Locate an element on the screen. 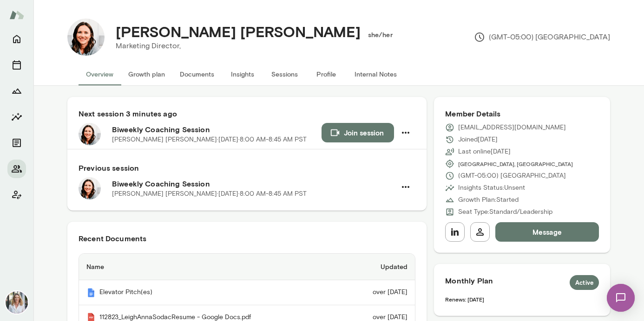 This screenshot has width=644, height=321. button: Growth Plan is located at coordinates (17, 91).